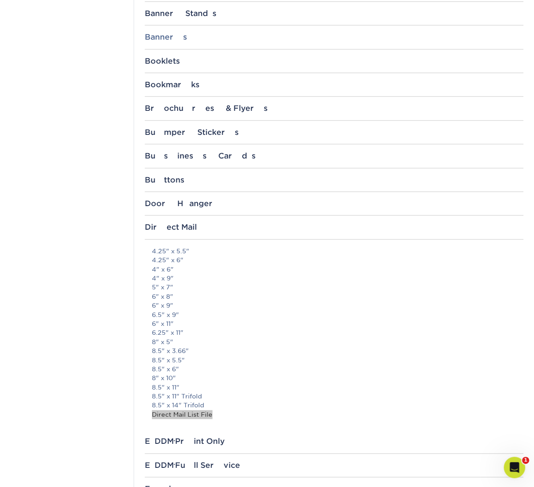  Describe the element at coordinates (177, 397) in the screenshot. I see `a: 8.5" x 11" Trifold` at that location.